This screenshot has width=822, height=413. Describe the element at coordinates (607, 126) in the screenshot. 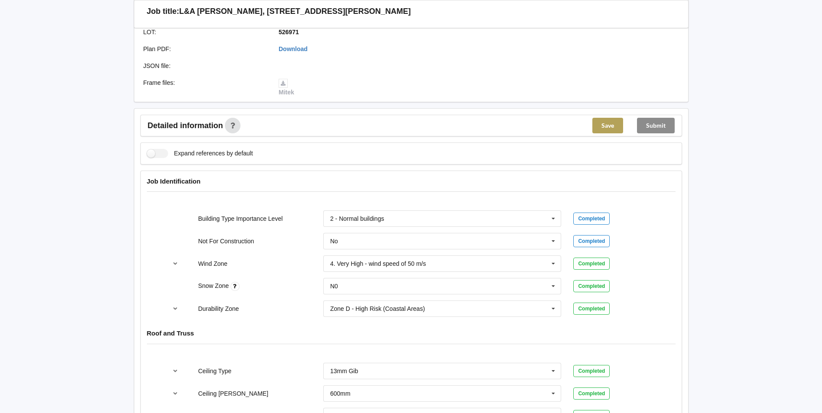

I see `button: Save` at that location.